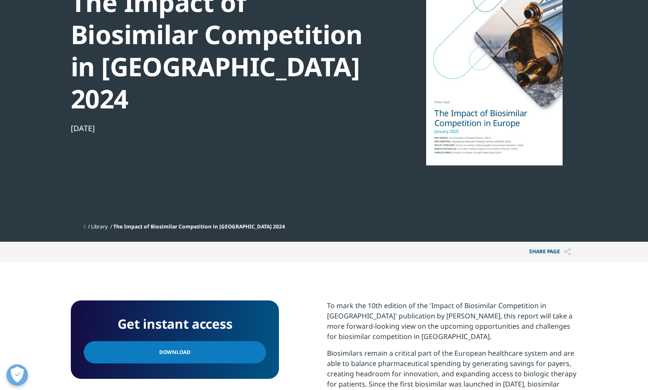 This screenshot has height=390, width=648. I want to click on img: Share PAGE, so click(567, 252).